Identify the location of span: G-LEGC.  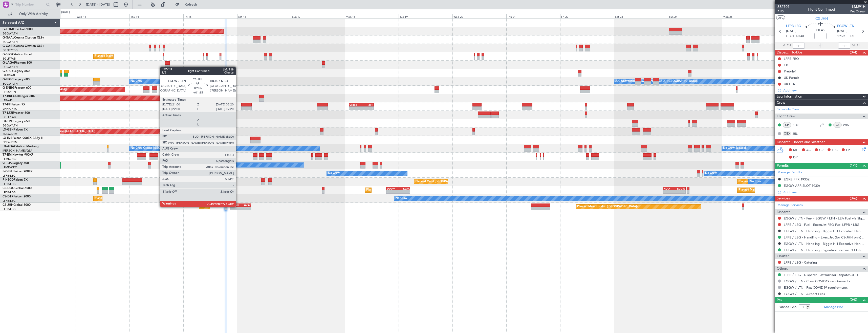
(8, 80).